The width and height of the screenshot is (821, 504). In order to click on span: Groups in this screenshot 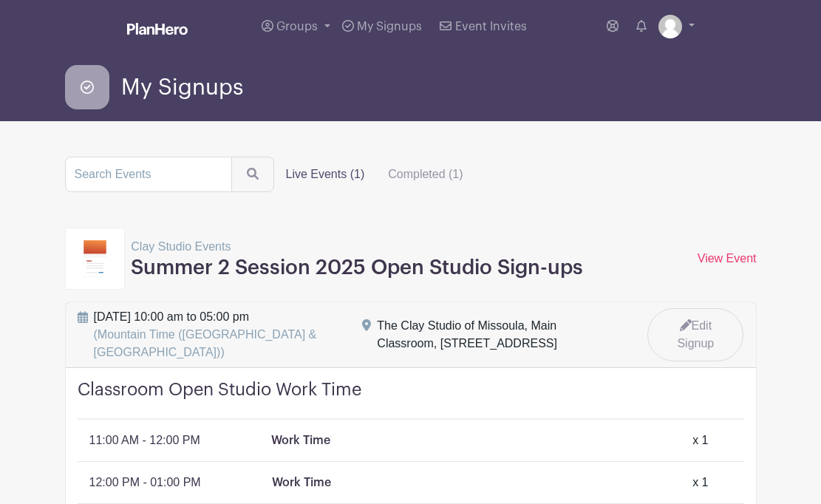, I will do `click(297, 26)`.